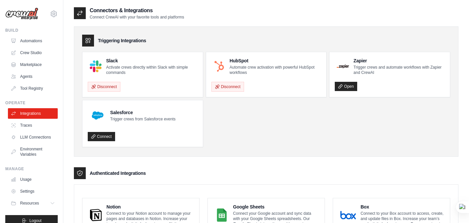 Image resolution: width=469 pixels, height=223 pixels. Describe the element at coordinates (152, 70) in the screenshot. I see `p: Activate crews directly within Slack with simple commands` at that location.